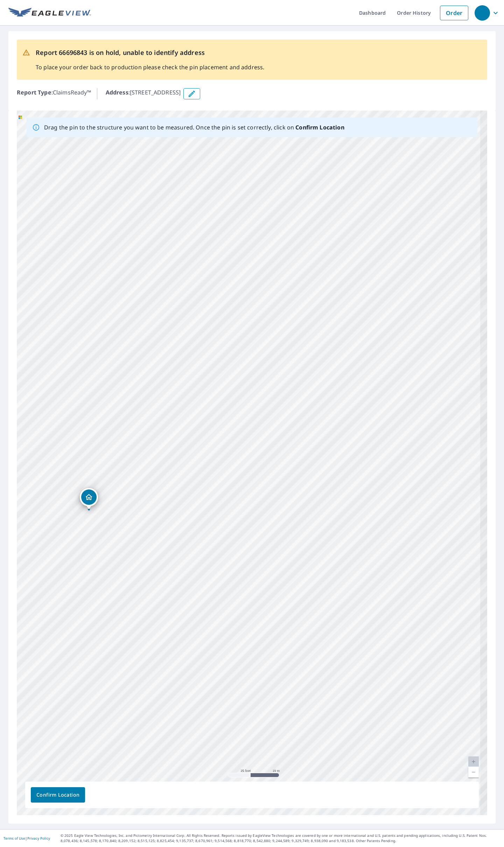 The width and height of the screenshot is (504, 847). Describe the element at coordinates (54, 94) in the screenshot. I see `p: : ClaimsReady™` at that location.